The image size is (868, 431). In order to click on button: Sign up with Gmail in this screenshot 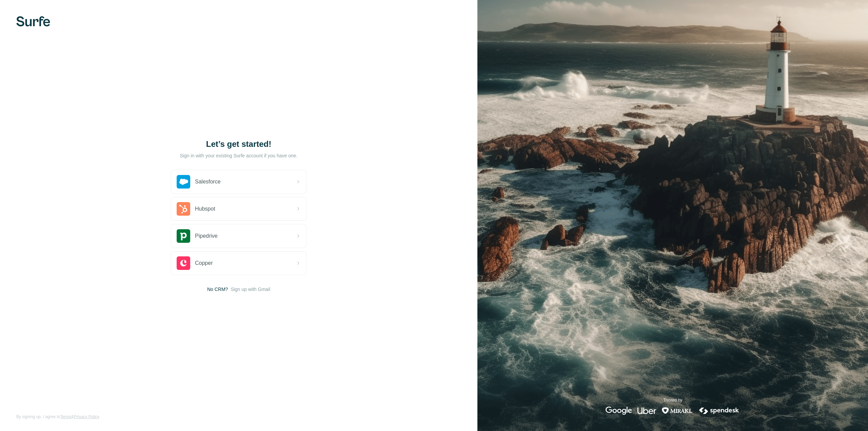, I will do `click(250, 289)`.